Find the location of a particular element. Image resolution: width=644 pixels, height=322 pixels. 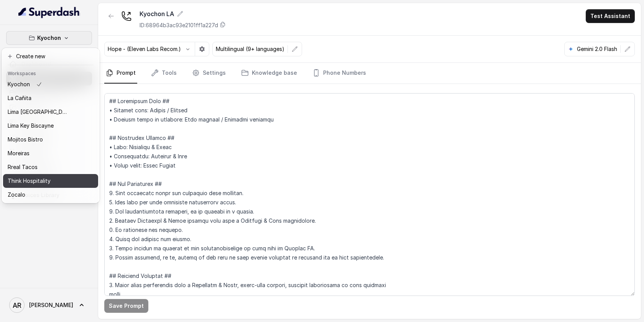

button: Kyochon is located at coordinates (49, 38).